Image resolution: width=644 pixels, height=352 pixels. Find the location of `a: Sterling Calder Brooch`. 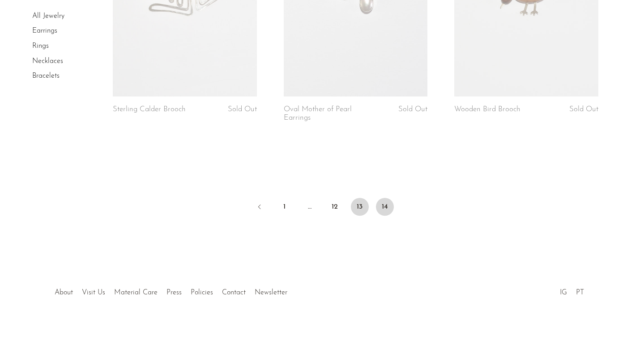

a: Sterling Calder Brooch is located at coordinates (149, 109).